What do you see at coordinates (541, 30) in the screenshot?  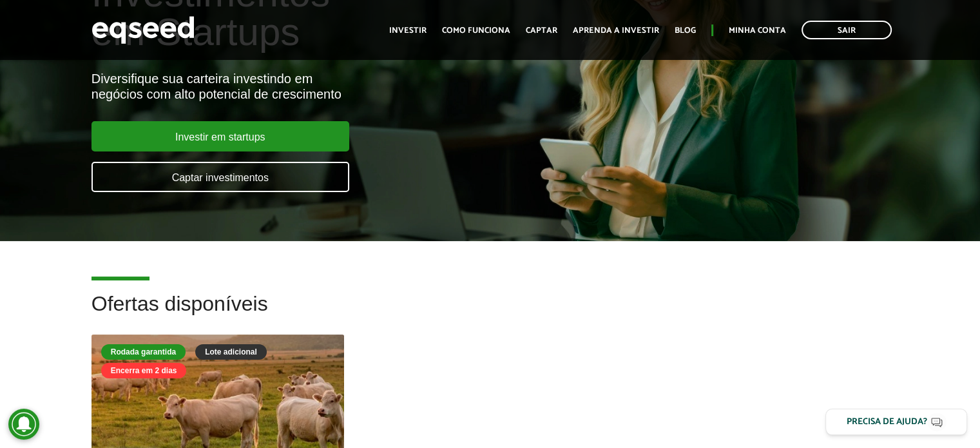 I see `a: Captar` at bounding box center [541, 30].